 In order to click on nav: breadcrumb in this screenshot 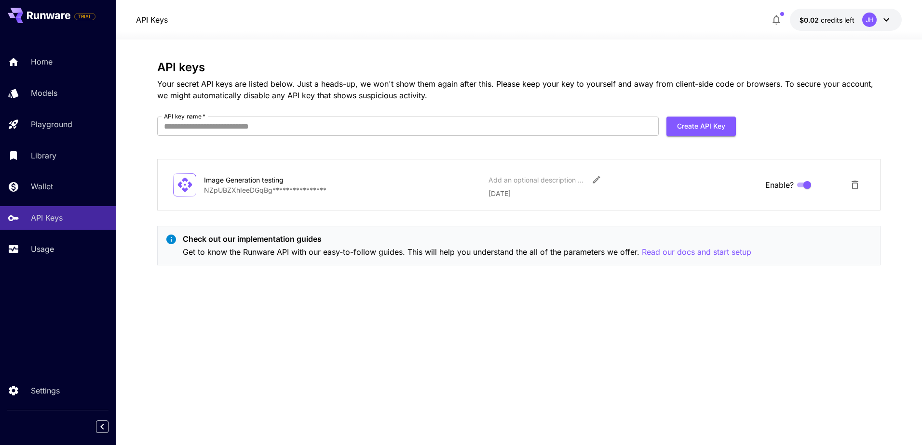, I will do `click(152, 20)`.